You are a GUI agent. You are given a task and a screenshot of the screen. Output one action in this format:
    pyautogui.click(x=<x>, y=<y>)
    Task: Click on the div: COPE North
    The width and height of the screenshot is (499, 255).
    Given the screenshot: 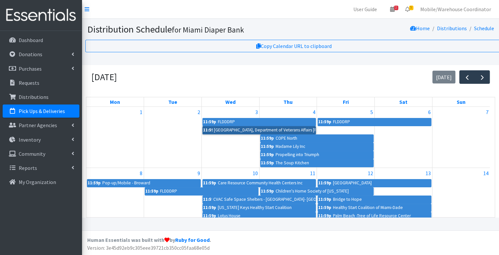 What is the action you would take?
    pyautogui.click(x=287, y=138)
    